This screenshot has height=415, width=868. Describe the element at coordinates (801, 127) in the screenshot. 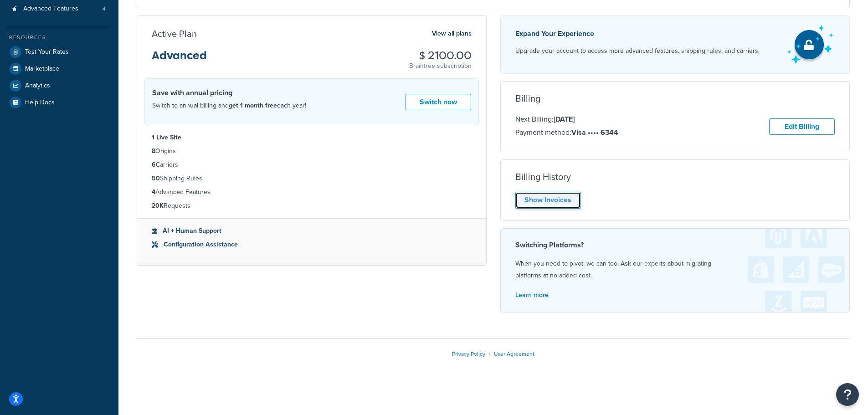

I see `a: Edit Billing` at that location.